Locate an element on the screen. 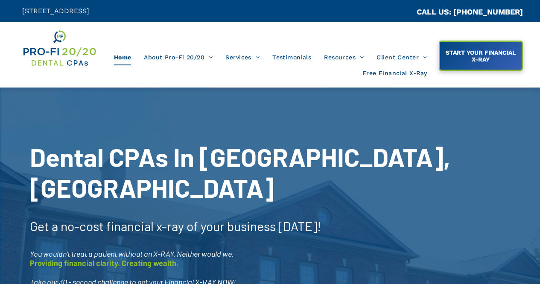  span: no-cost financial x-ray is located at coordinates (122, 226).